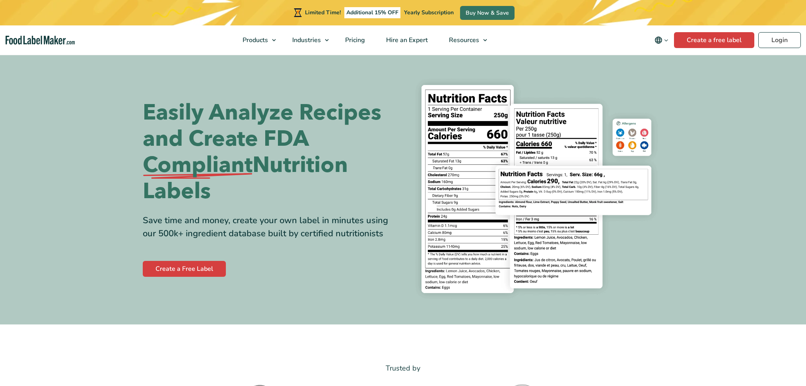  Describe the element at coordinates (403, 368) in the screenshot. I see `p: Trusted by` at that location.